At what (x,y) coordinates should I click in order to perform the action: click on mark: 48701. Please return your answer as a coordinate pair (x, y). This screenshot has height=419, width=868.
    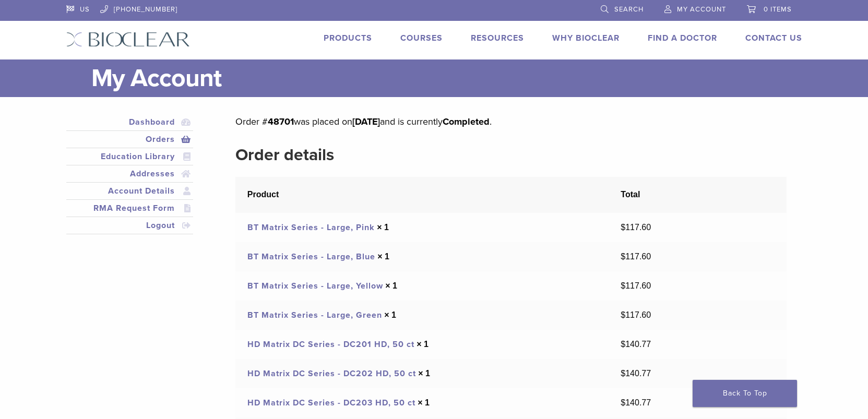
    Looking at the image, I should click on (281, 122).